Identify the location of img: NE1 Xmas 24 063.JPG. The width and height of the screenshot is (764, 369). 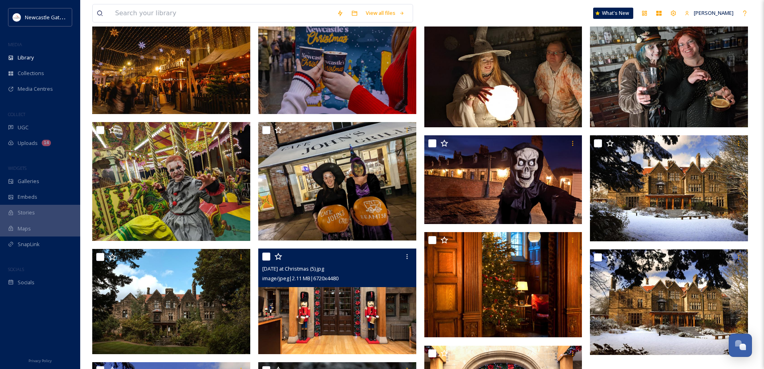
(171, 61).